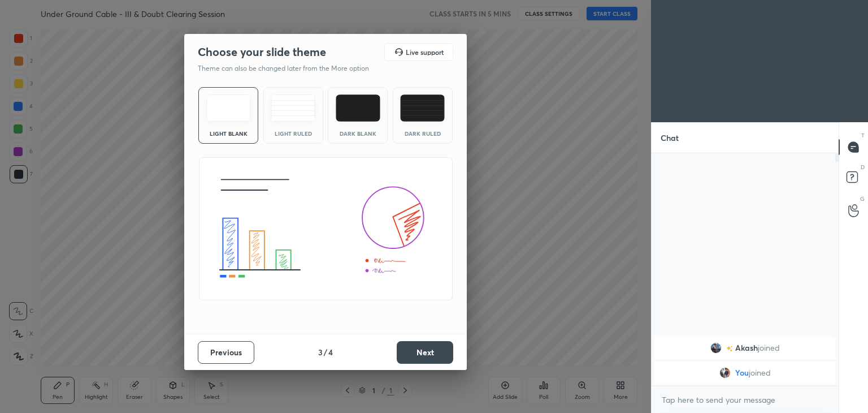 Image resolution: width=868 pixels, height=413 pixels. Describe the element at coordinates (742, 373) in the screenshot. I see `span: You` at that location.